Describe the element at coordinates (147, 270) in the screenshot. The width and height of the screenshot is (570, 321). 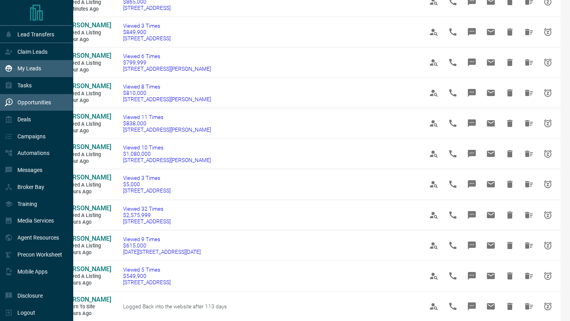
I see `span: Viewed 5 Times` at that location.